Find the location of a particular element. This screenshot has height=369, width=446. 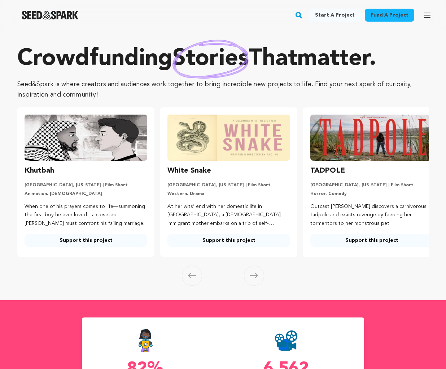

img: Seed&Spark Projects Created Icon is located at coordinates (286, 341).